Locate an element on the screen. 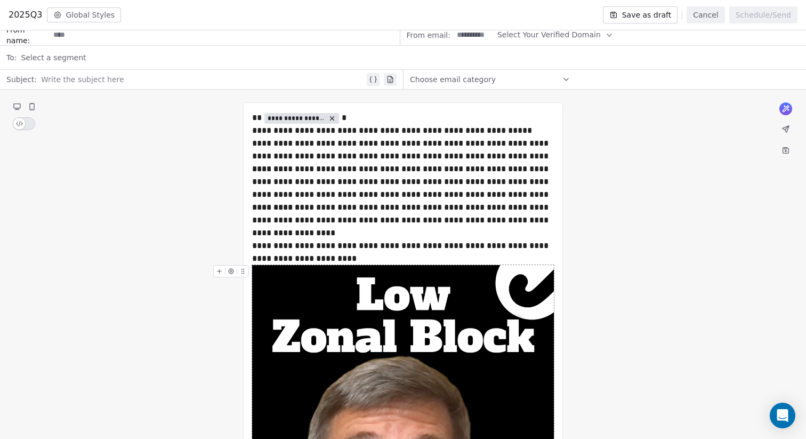  div: Open Intercom Messenger is located at coordinates (783, 415).